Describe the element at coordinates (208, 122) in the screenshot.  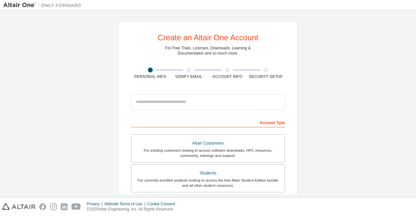
I see `div: Account Type` at that location.